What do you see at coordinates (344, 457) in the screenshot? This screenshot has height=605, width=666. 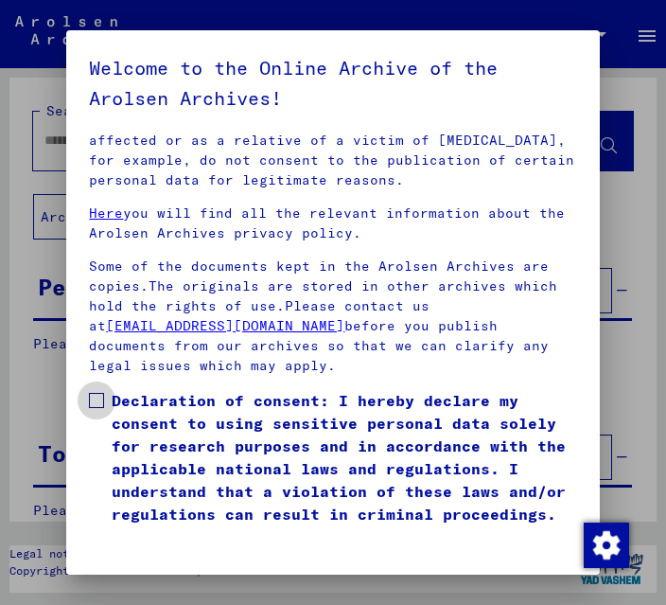 I see `span: Declaration of consent: I hereby declare my consent to using sensitive personal data solely for r...` at bounding box center [344, 457].